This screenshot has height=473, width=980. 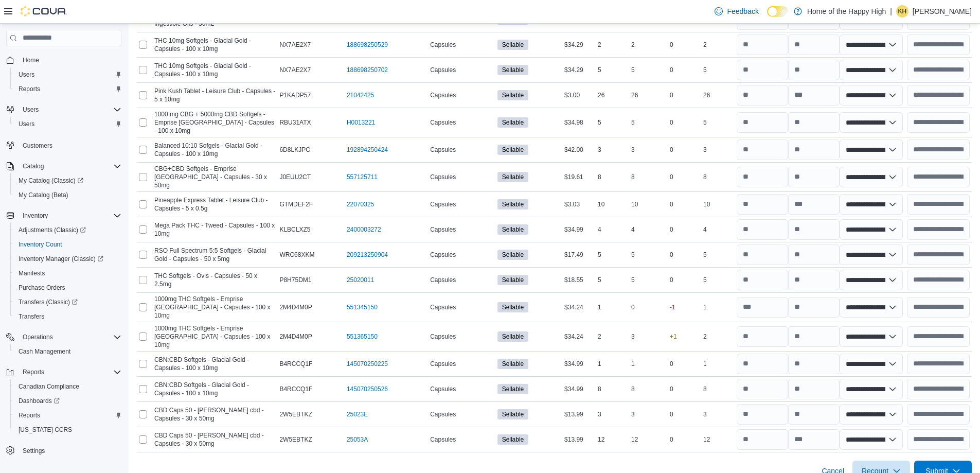 What do you see at coordinates (70, 145) in the screenshot?
I see `span: Customers` at bounding box center [70, 145].